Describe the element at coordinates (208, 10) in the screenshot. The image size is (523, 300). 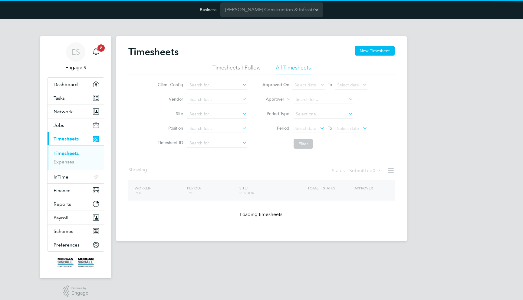
I see `label: Business` at that location.